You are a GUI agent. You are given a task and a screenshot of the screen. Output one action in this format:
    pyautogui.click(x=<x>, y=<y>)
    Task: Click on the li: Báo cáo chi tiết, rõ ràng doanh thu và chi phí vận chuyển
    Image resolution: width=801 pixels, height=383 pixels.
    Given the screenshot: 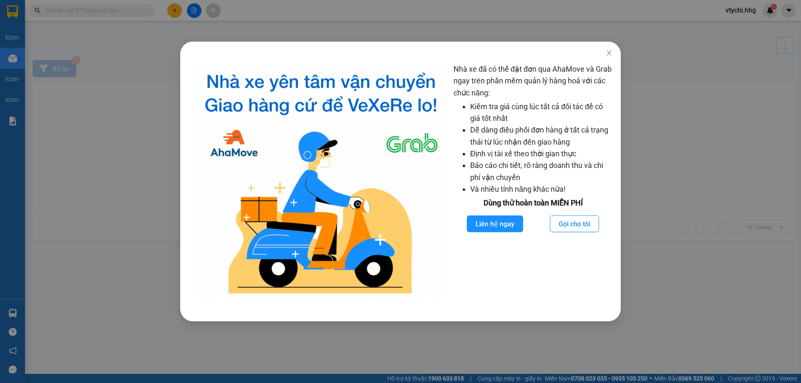 What is the action you would take?
    pyautogui.click(x=541, y=171)
    